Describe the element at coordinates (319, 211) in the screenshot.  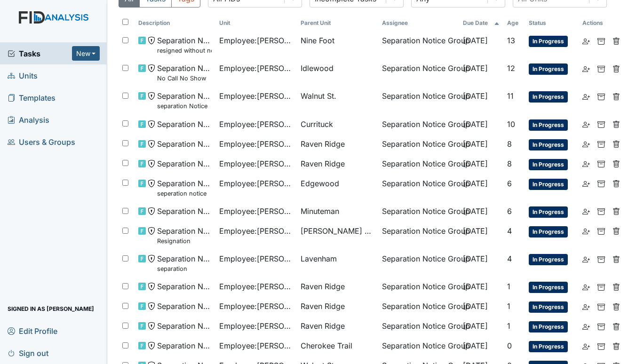
I see `span: Minuteman` at that location.